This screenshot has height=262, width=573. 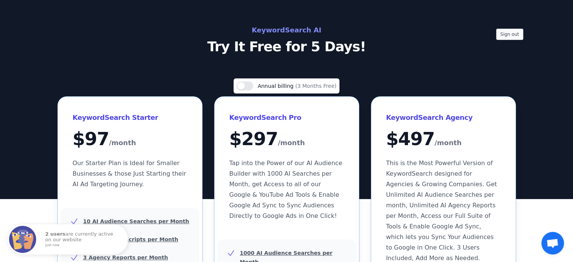 What do you see at coordinates (316, 86) in the screenshot?
I see `span: (3 Months Free)` at bounding box center [316, 86].